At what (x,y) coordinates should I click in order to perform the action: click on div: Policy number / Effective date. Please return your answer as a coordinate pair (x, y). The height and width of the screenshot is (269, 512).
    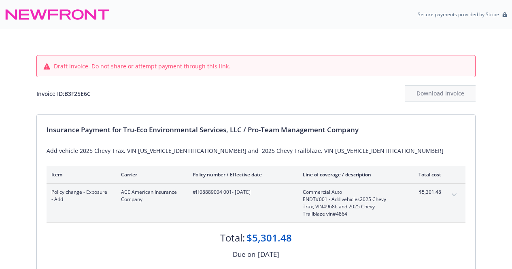
    Looking at the image, I should click on (241, 175).